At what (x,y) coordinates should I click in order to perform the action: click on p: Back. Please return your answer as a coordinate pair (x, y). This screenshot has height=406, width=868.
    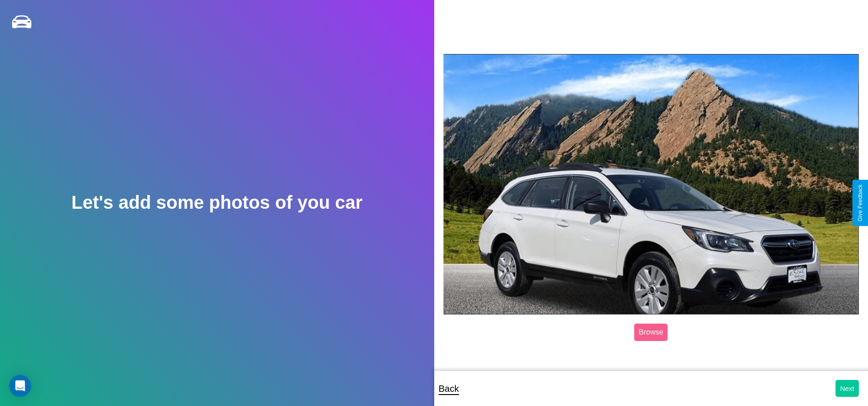
    Looking at the image, I should click on (449, 389).